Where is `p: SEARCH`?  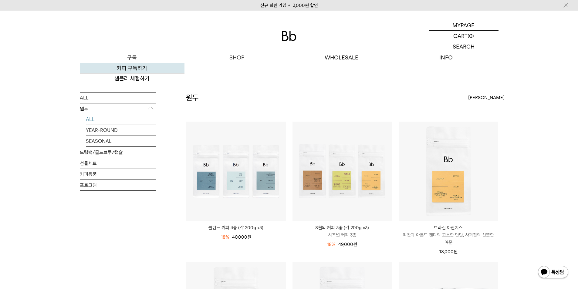
p: SEARCH is located at coordinates (464, 46).